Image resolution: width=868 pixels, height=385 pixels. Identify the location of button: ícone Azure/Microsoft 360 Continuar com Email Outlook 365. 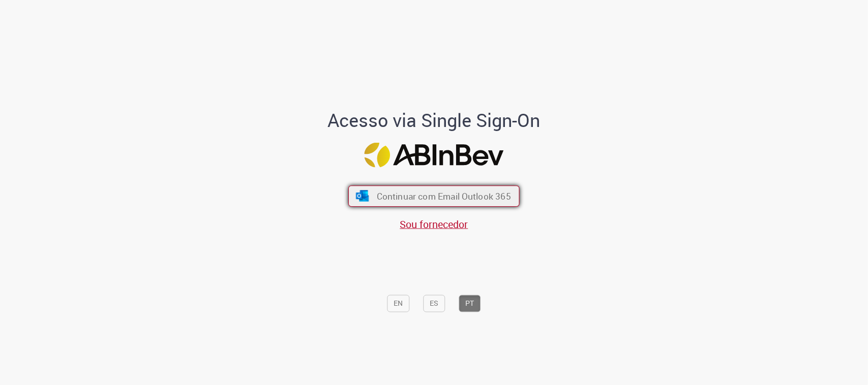
(434, 196).